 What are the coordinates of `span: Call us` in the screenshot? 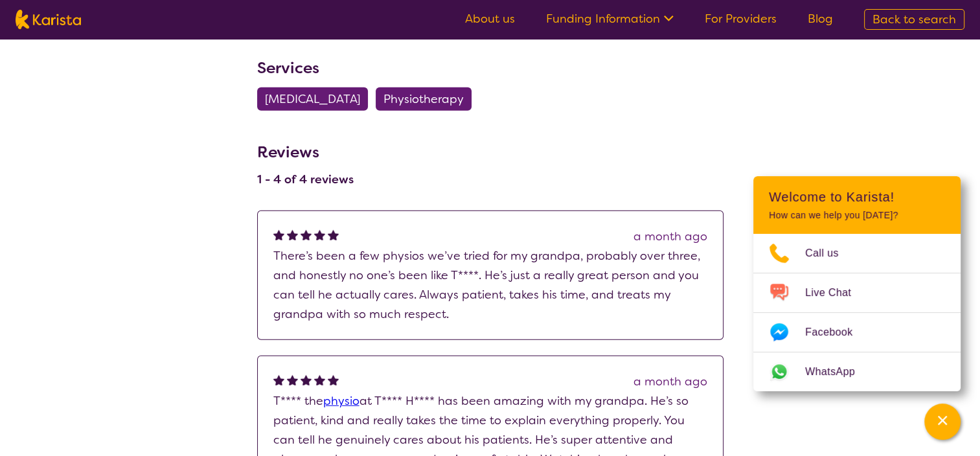 It's located at (830, 253).